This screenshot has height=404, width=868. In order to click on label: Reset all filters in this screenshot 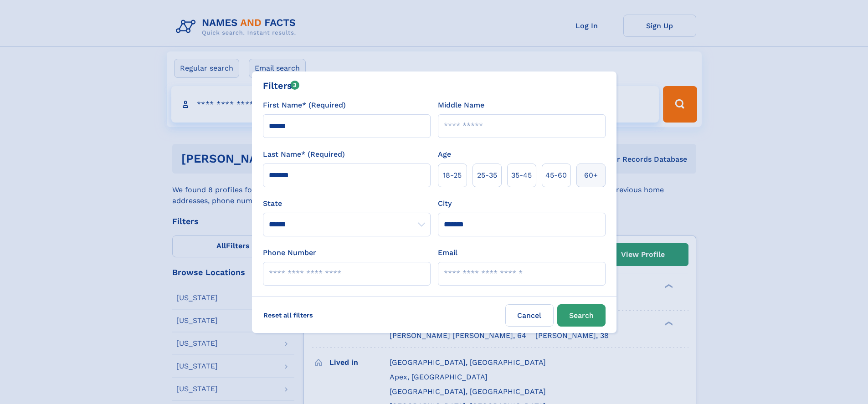, I will do `click(288, 315)`.